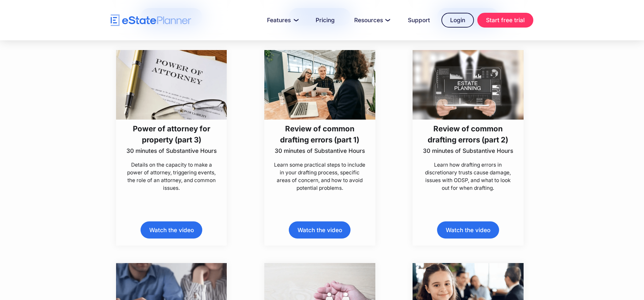  What do you see at coordinates (171, 134) in the screenshot?
I see `h3: Power of attorney for property (part 3)` at bounding box center [171, 134].